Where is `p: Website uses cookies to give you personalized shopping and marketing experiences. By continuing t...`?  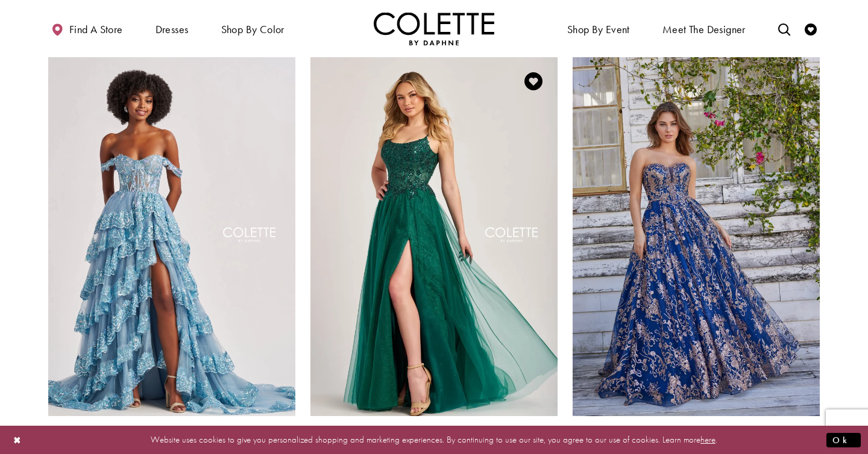
p: Website uses cookies to give you personalized shopping and marketing experiences. By continuing t... is located at coordinates (434, 440).